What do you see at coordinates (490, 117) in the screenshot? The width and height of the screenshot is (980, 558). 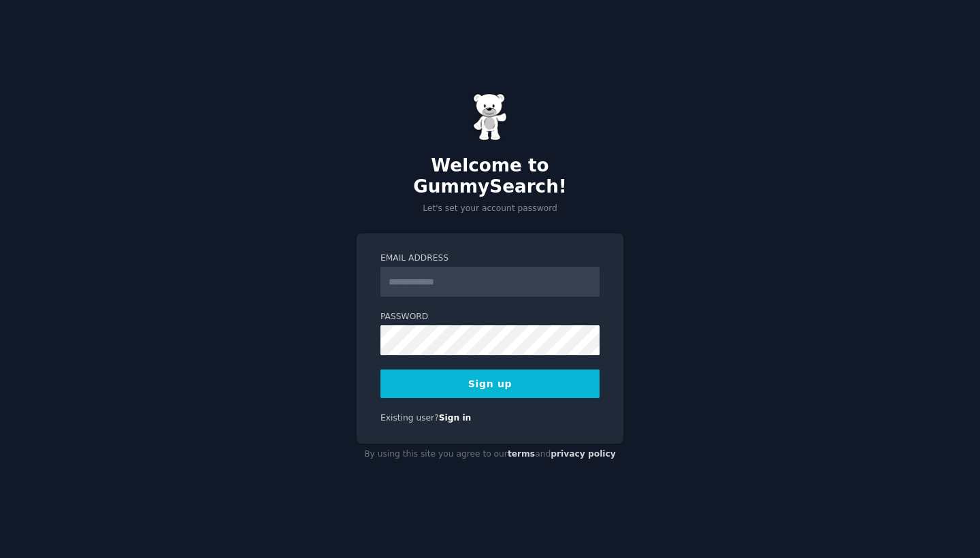 I see `img: Gummy Bear` at bounding box center [490, 117].